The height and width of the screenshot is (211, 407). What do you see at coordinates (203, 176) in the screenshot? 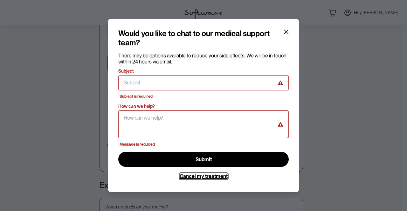
I see `button: Cancel my treatment` at bounding box center [203, 176].